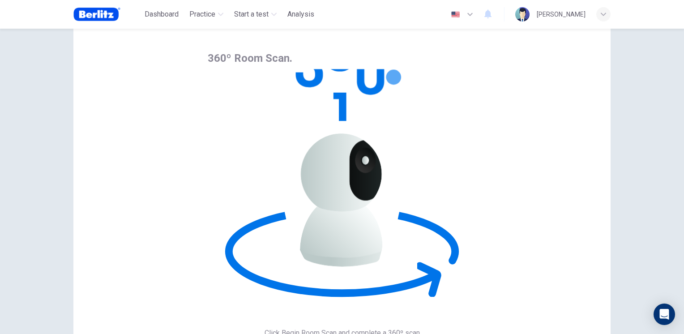 This screenshot has width=684, height=334. What do you see at coordinates (664, 314) in the screenshot?
I see `div: Open Intercom Messenger` at bounding box center [664, 314].